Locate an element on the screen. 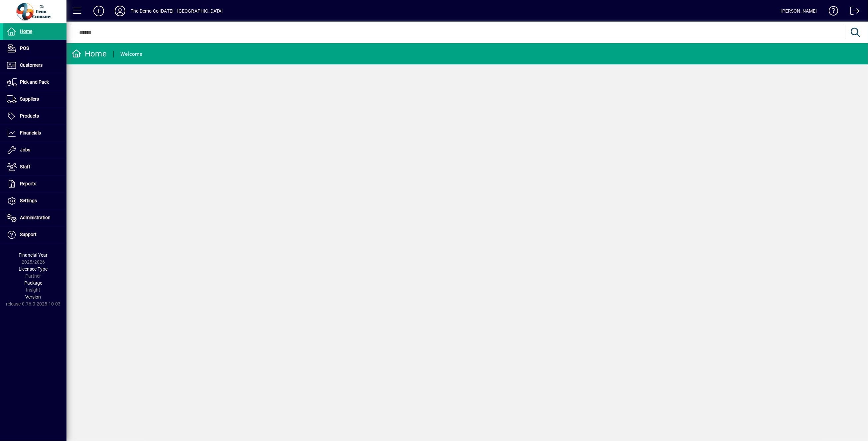 The width and height of the screenshot is (868, 441). span: Support is located at coordinates (29, 234).